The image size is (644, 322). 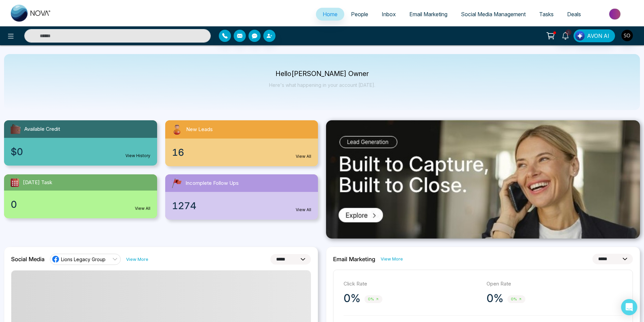 What do you see at coordinates (546, 14) in the screenshot?
I see `a: Tasks` at bounding box center [546, 14].